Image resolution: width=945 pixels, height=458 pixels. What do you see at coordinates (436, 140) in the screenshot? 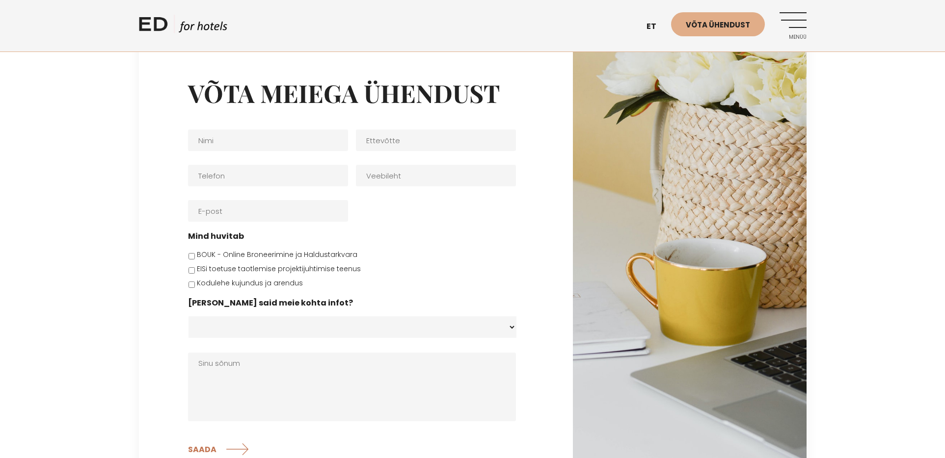
I see `input: Ettevõtte` at bounding box center [436, 140].